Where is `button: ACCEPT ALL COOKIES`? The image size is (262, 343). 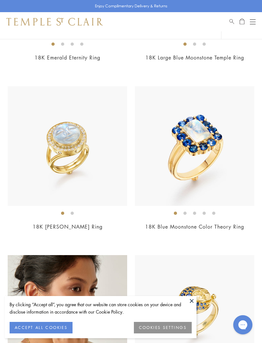 button: ACCEPT ALL COOKIES is located at coordinates (41, 328).